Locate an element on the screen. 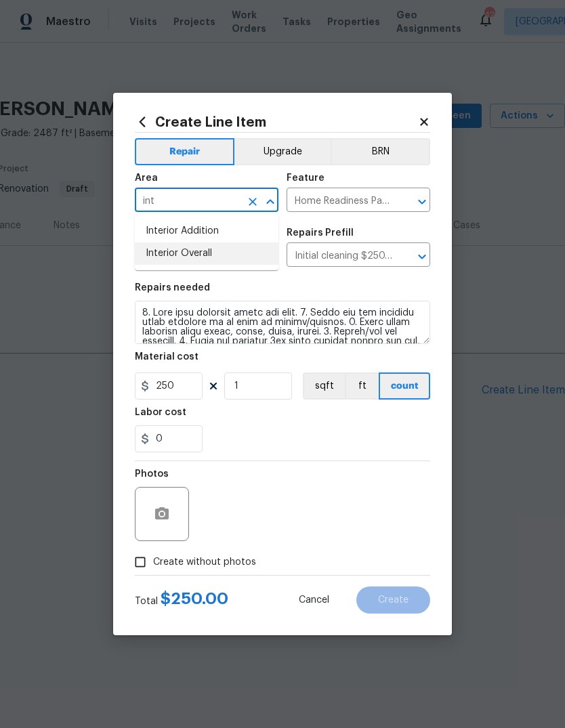 The image size is (565, 728). button: Cancel is located at coordinates (314, 600).